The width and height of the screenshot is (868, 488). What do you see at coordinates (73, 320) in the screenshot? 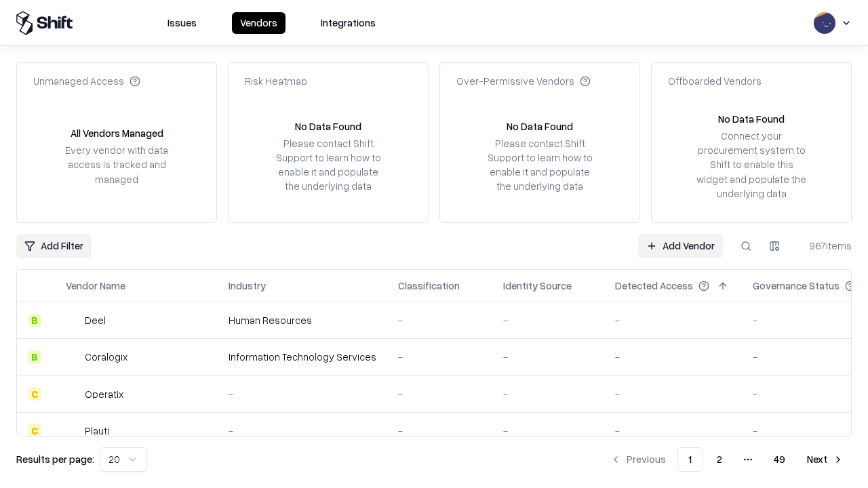
I see `img: Deel` at bounding box center [73, 320].